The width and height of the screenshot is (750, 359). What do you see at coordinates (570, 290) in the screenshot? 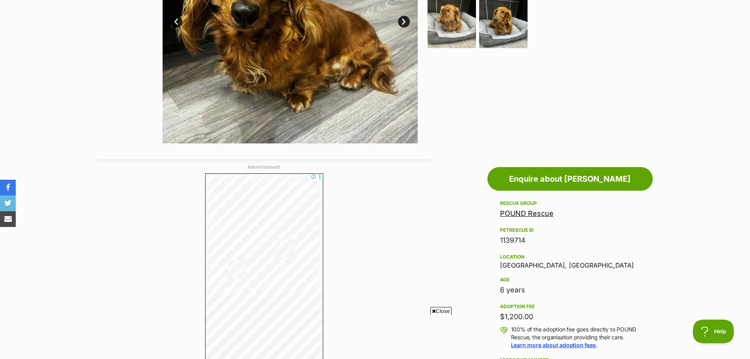
I see `div: 6 years` at bounding box center [570, 290].